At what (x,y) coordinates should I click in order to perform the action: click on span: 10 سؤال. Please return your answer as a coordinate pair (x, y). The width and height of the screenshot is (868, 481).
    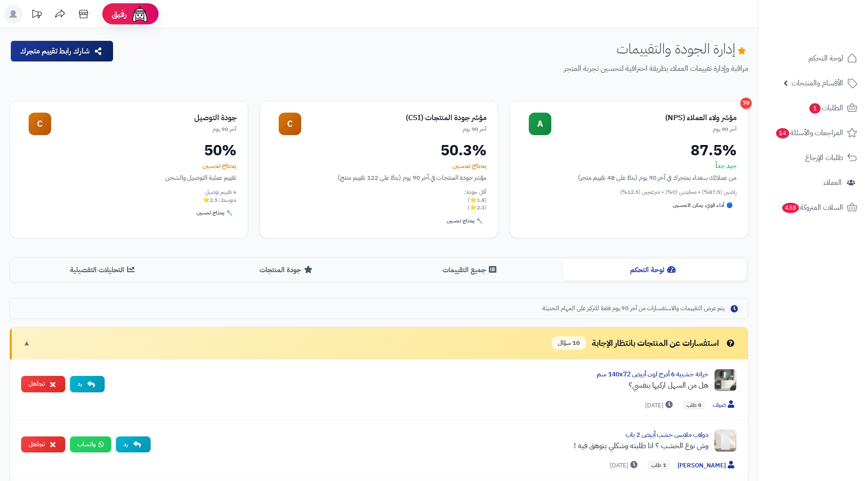
    Looking at the image, I should click on (569, 343).